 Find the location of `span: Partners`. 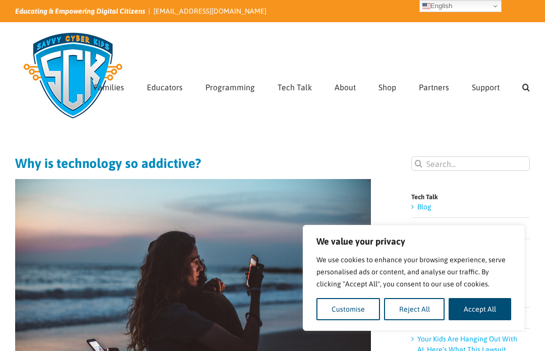

span: Partners is located at coordinates (434, 87).